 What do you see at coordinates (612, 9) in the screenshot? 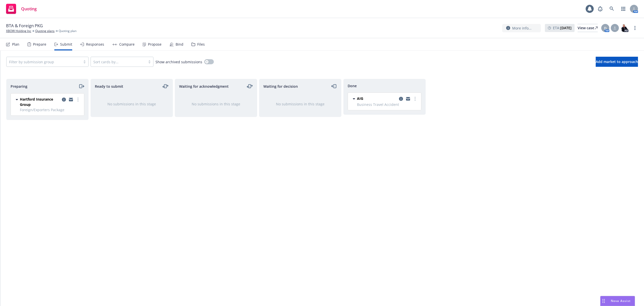
I see `a: Search` at bounding box center [612, 9].